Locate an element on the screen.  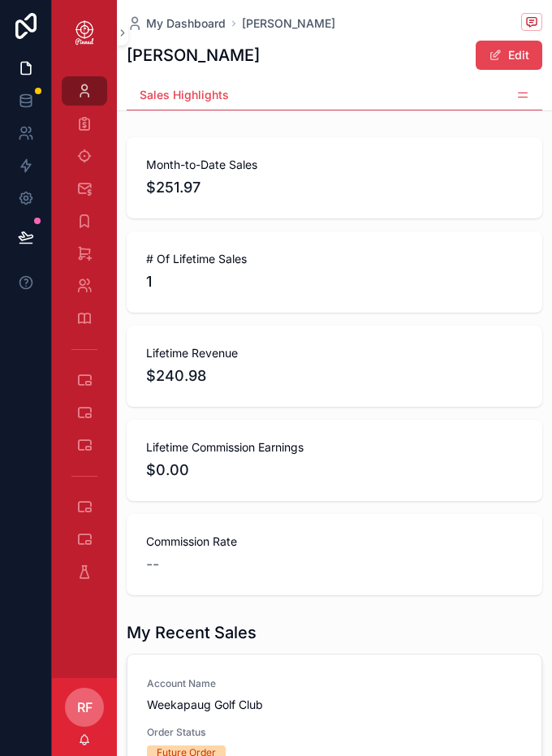
a: My Dashboard is located at coordinates (176, 24).